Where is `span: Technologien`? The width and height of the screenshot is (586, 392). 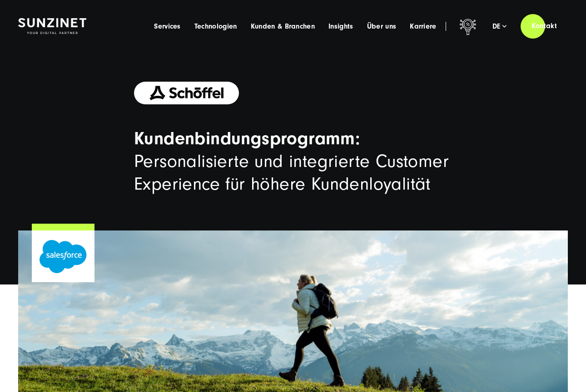
span: Technologien is located at coordinates (215, 26).